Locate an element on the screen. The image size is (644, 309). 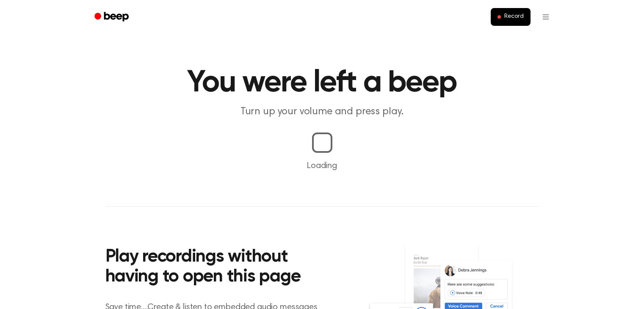
button: Open menu is located at coordinates (546, 17).